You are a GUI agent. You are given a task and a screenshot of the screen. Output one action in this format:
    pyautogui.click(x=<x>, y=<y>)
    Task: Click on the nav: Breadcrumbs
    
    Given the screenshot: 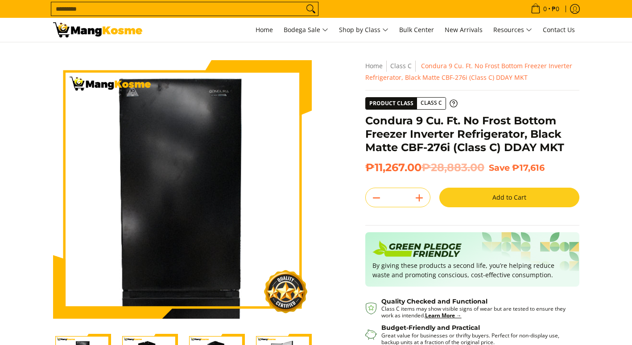 What is the action you would take?
    pyautogui.click(x=472, y=72)
    